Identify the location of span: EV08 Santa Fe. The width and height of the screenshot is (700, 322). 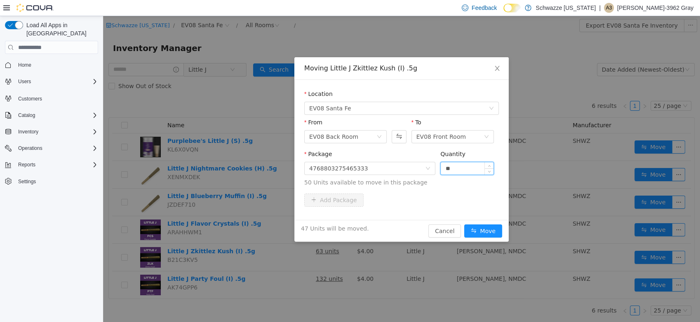
(227, 92).